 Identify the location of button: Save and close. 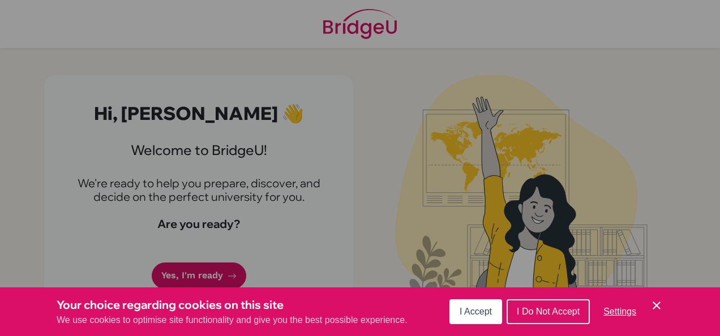
(656, 306).